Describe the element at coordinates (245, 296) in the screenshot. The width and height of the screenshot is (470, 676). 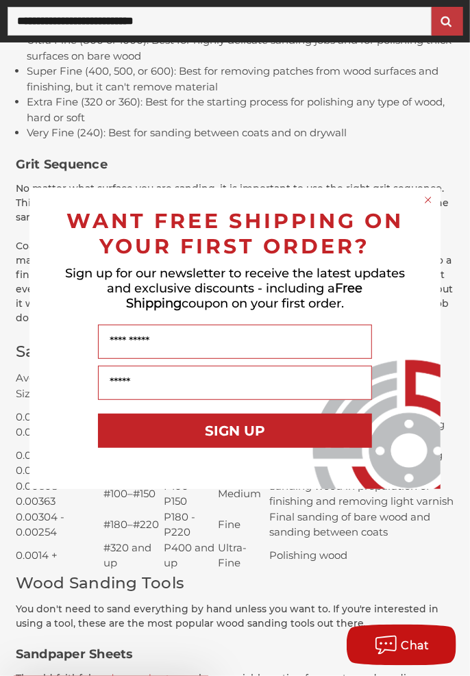
I see `span: Free Shipping` at that location.